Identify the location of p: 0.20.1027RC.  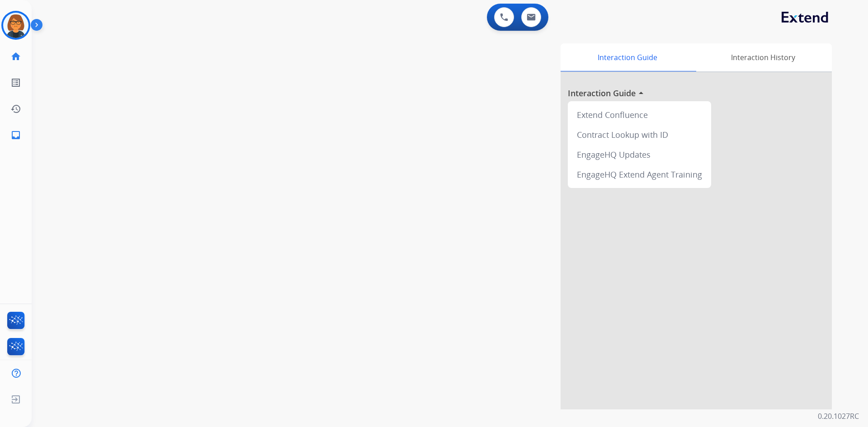
(838, 417).